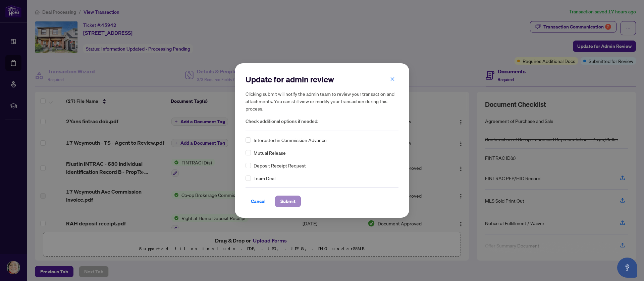 This screenshot has width=644, height=281. I want to click on h5: Clicking submit will notify the admin team to review your transaction and attachments. You can st..., so click(322, 101).